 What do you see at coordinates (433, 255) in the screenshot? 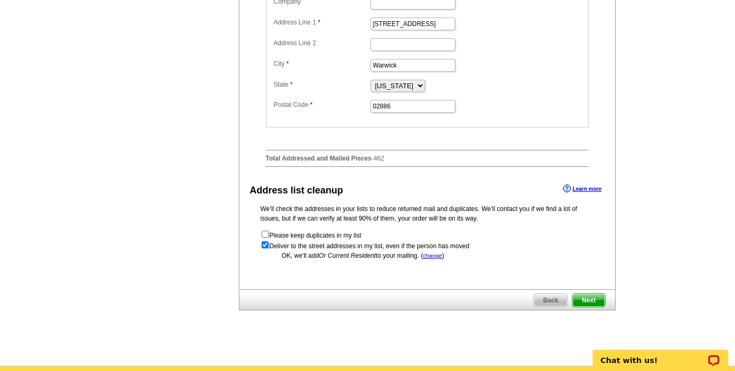
I see `a: change` at bounding box center [433, 255].